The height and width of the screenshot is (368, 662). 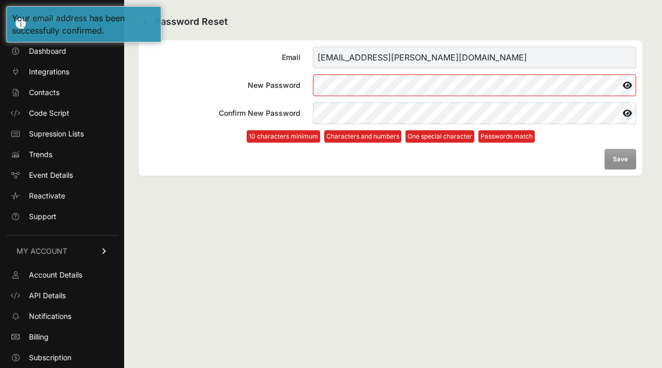 I want to click on a: Contacts, so click(x=62, y=93).